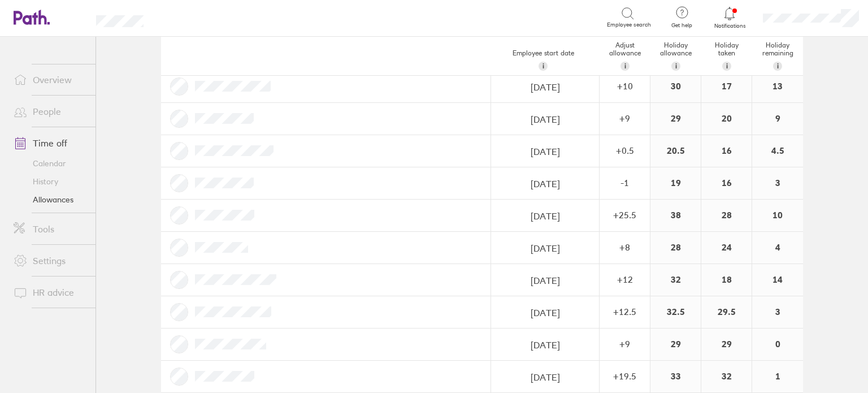 This screenshot has width=868, height=393. I want to click on div: 10, so click(778, 215).